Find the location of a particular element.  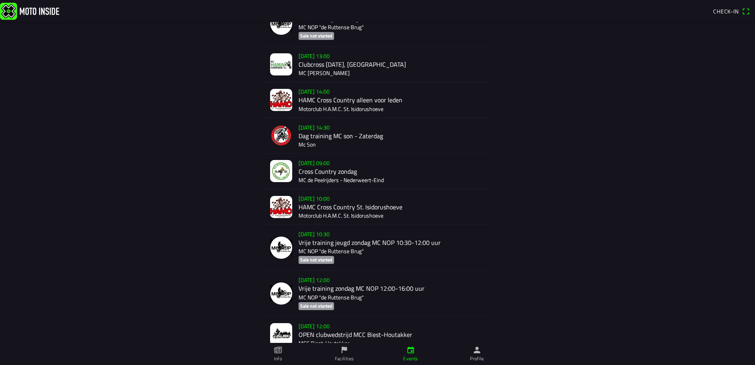

img: E2dVyu7dtejK0t1u8aJN3oMo4Aja8ie9wXGVM50A.jpg is located at coordinates (281, 334).